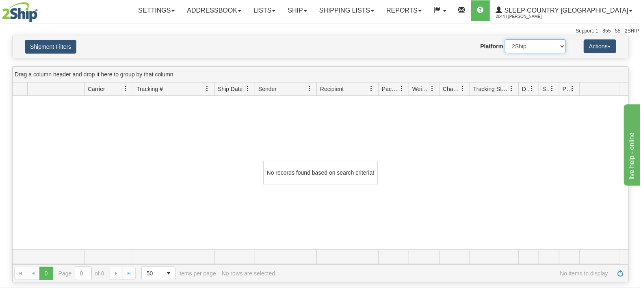  I want to click on span: Tracking Status, so click(491, 89).